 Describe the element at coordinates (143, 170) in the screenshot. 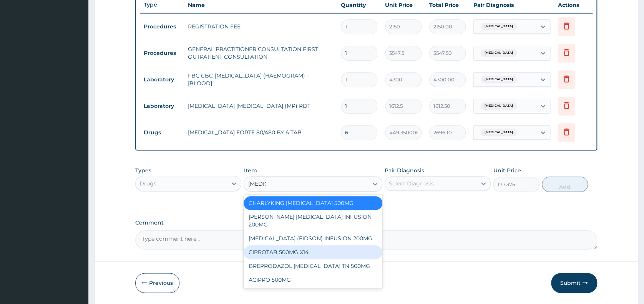

I see `label: Types` at that location.